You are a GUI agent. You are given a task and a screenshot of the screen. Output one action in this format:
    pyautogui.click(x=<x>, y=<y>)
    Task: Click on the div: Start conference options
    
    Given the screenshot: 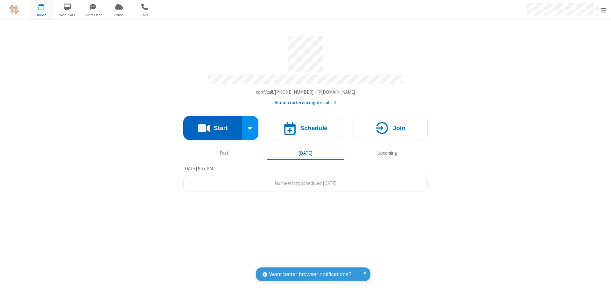 What is the action you would take?
    pyautogui.click(x=251, y=128)
    